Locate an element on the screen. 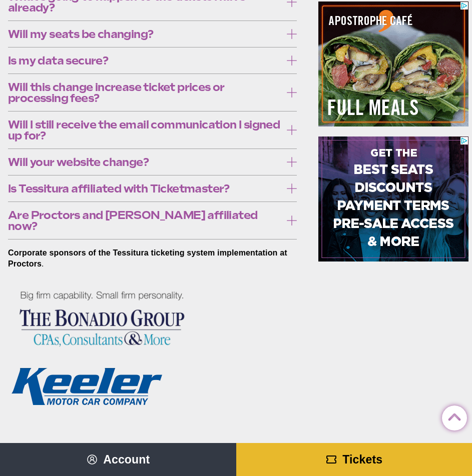 The width and height of the screenshot is (472, 476). span: Will my seats be changing? is located at coordinates (144, 34).